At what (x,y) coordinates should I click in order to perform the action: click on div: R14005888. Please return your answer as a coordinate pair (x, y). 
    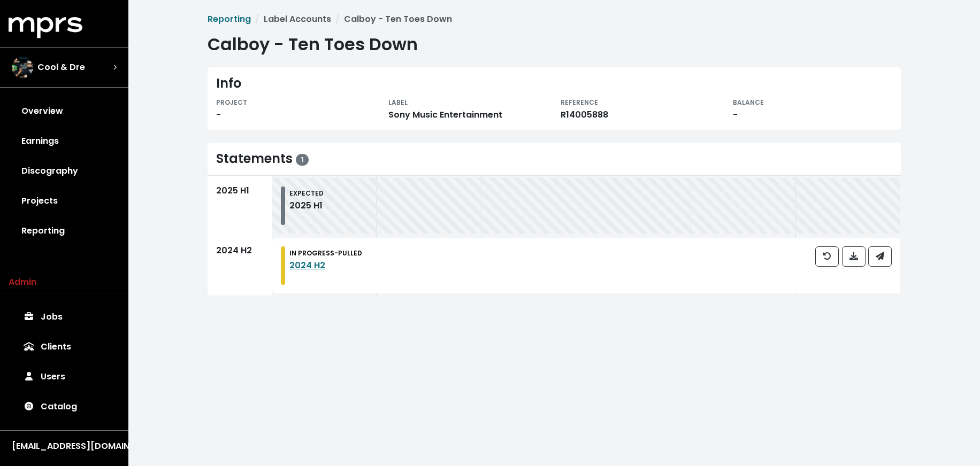
    Looking at the image, I should click on (640, 115).